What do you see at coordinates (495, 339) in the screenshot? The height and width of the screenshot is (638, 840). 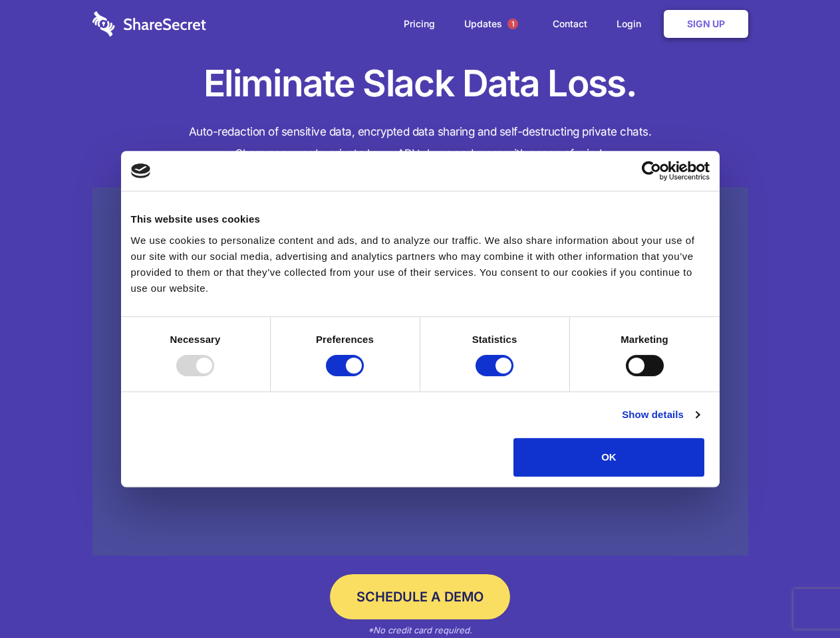 I see `strong: Statistics` at bounding box center [495, 339].